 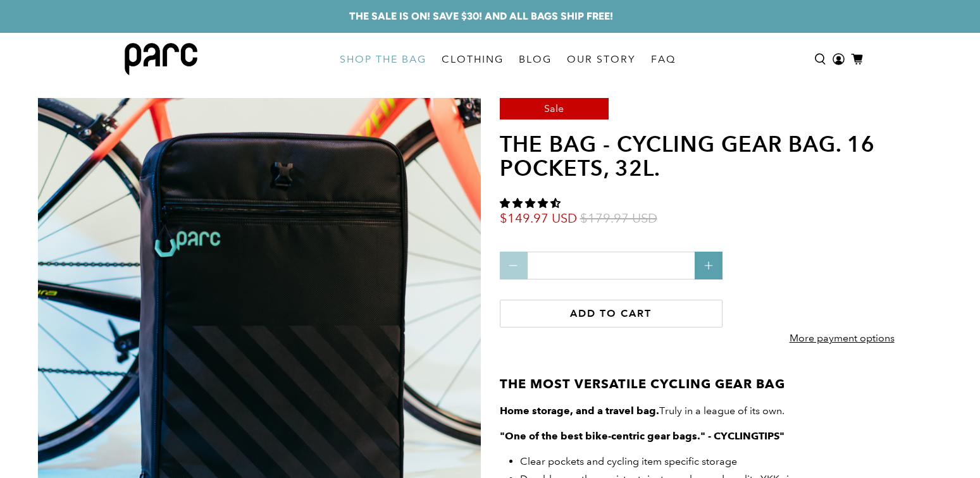 What do you see at coordinates (383, 60) in the screenshot?
I see `a: SHOP THE BAG` at bounding box center [383, 60].